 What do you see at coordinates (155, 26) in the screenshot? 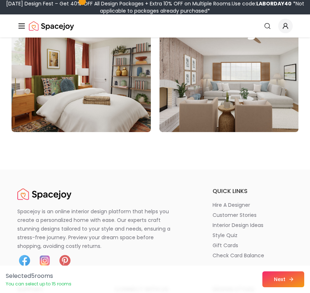
I see `nav: Global` at bounding box center [155, 26].